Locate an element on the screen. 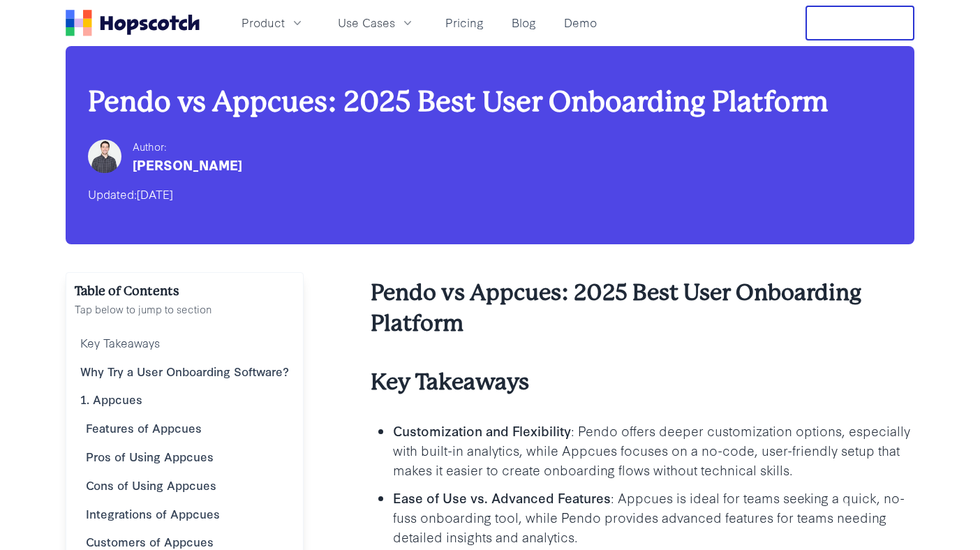 The image size is (980, 550). p: : Pendo offers deeper customization options, especially with built-in analytics, while Appcues fo... is located at coordinates (654, 450).